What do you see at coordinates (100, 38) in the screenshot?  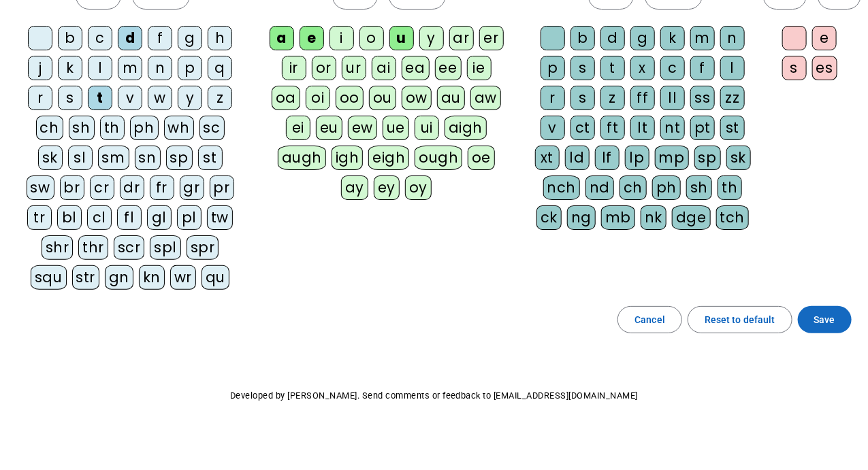 I see `div: c` at bounding box center [100, 38].